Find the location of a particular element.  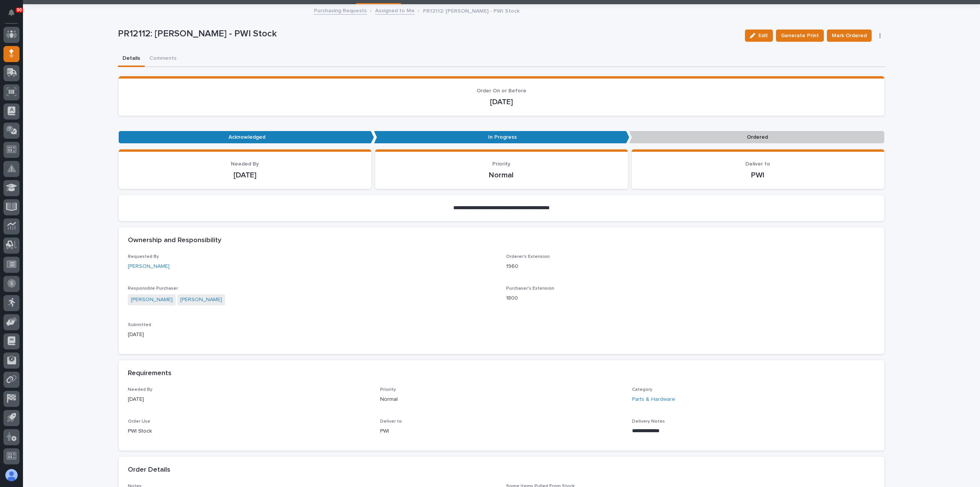

button: users-avatar is located at coordinates (11, 475).